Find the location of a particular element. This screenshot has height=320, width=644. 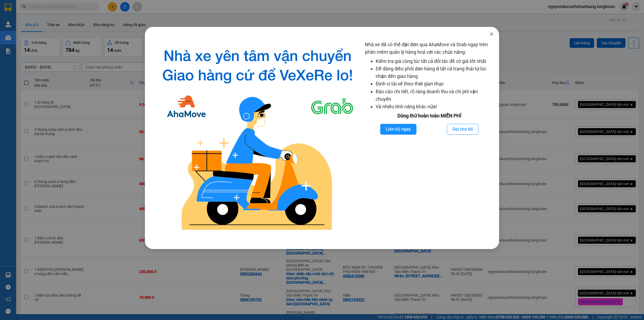

li: Kiểm tra giá cùng lúc tất cả đối tác để có giá tốt nhất is located at coordinates (435, 61).